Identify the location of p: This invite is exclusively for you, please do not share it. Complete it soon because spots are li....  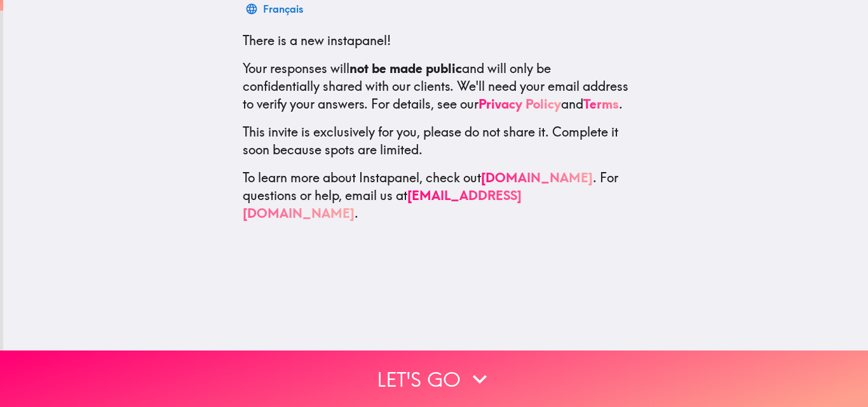
(436, 141).